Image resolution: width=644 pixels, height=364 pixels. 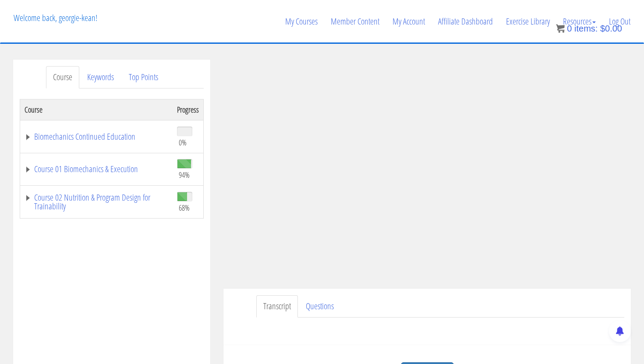 I want to click on p: Welcome back, georgie-kean!, so click(x=55, y=18).